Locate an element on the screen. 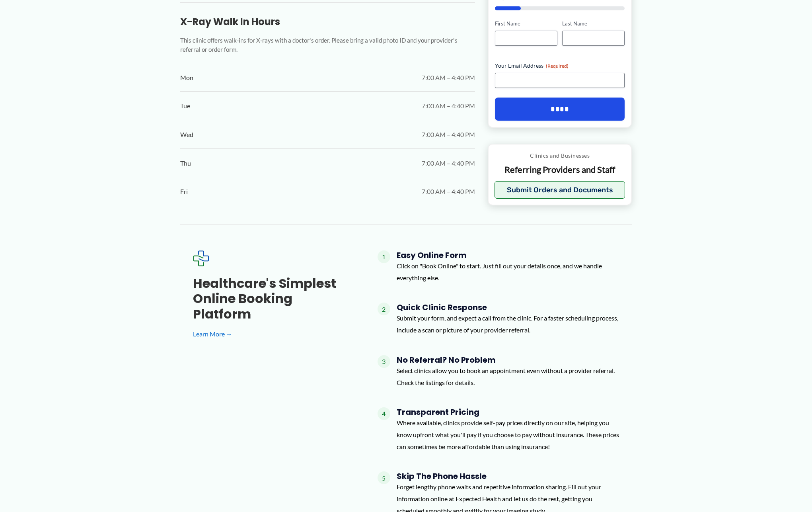  p: Submit your form, and expect a call from the clinic. For a faster scheduling process, include a s... is located at coordinates (508, 324).